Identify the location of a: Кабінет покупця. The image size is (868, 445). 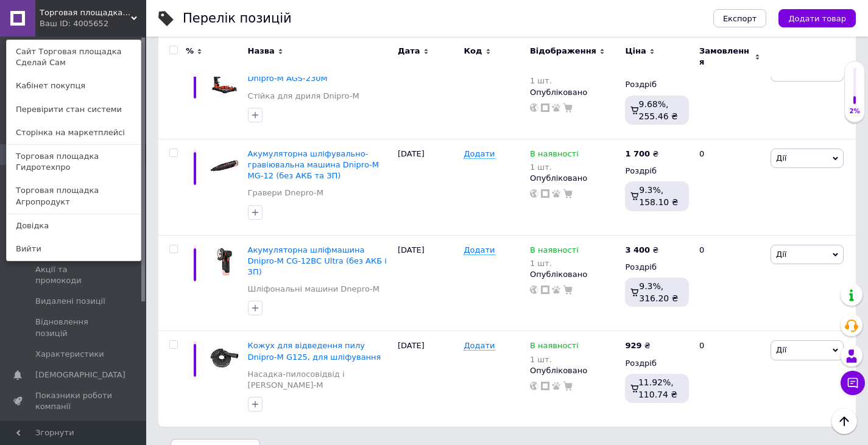
(74, 86).